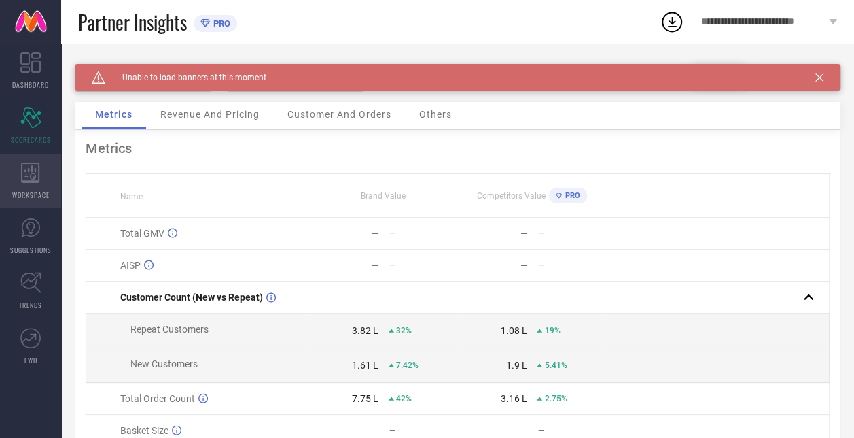 This screenshot has width=854, height=438. What do you see at coordinates (555, 365) in the screenshot?
I see `span: 5.41%` at bounding box center [555, 365].